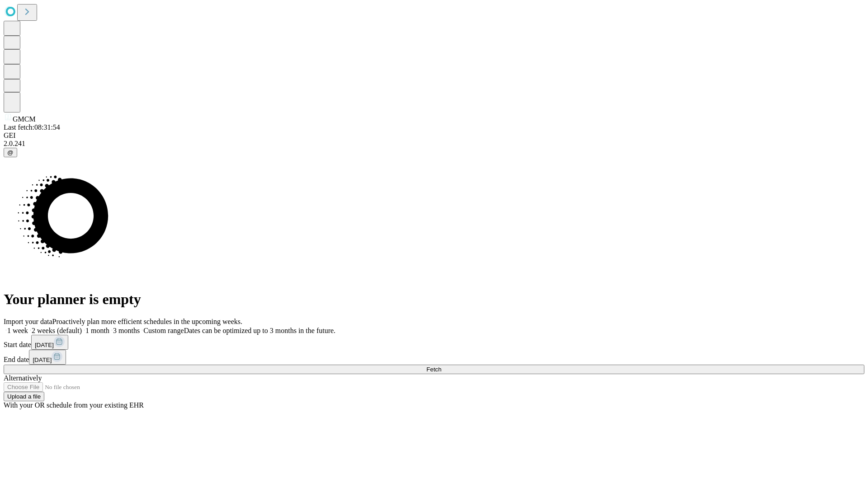 Image resolution: width=868 pixels, height=488 pixels. I want to click on span: Alternatively, so click(22, 378).